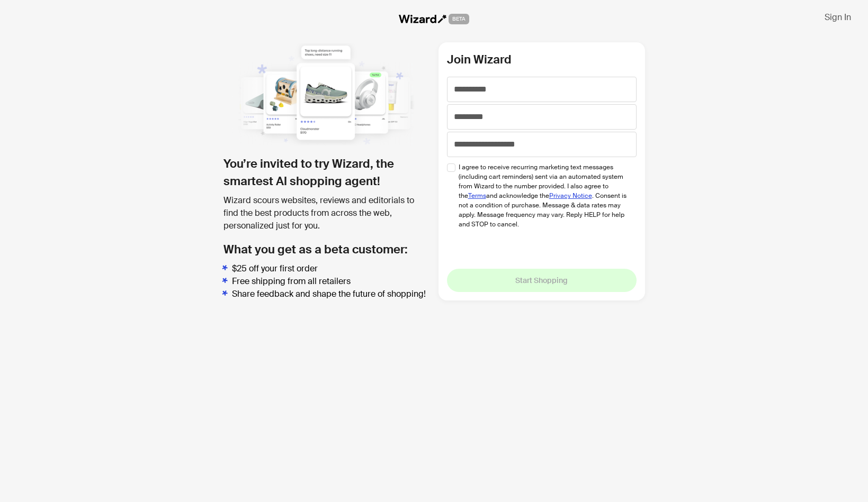  I want to click on h2: Join Wizard, so click(542, 59).